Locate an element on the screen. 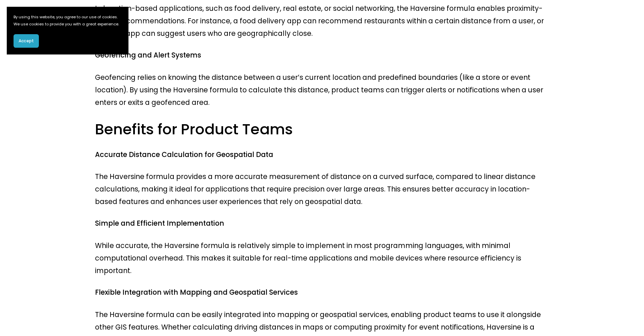  h4: Simple and Efficient Implementation is located at coordinates (322, 223).